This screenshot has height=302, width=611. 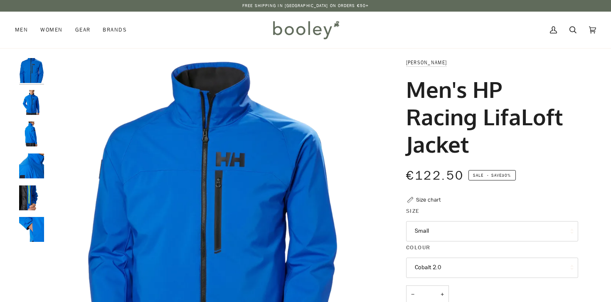 I want to click on span: Women, so click(x=51, y=30).